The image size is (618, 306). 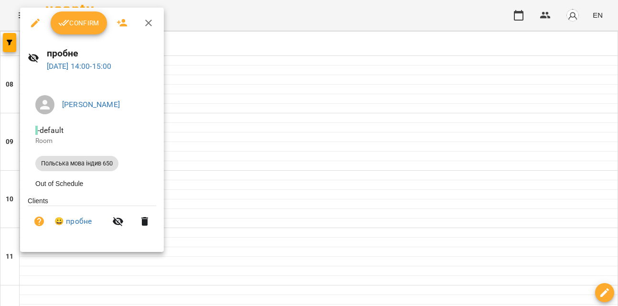 What do you see at coordinates (92, 184) in the screenshot?
I see `li: Out of Schedule` at bounding box center [92, 184].